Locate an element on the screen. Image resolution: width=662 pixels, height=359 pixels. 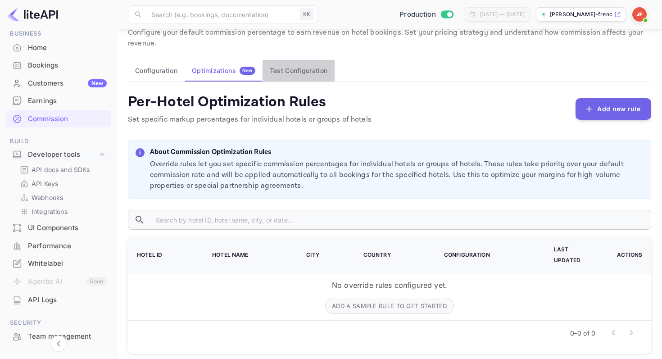
p: API Keys is located at coordinates (45, 183).